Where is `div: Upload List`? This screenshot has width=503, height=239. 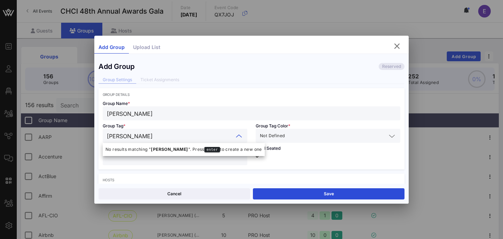 div: Upload List is located at coordinates (147, 47).